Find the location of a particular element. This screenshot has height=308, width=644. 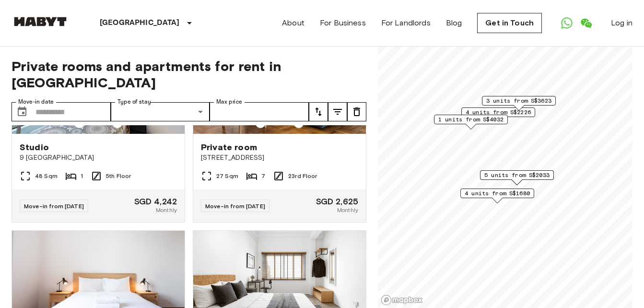

span: Studio is located at coordinates (34, 147).